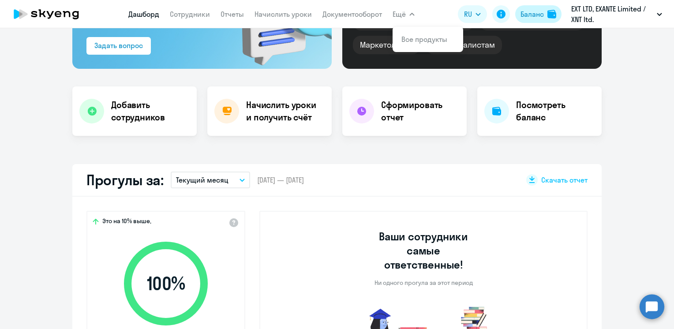 This screenshot has height=329, width=674. Describe the element at coordinates (616, 14) in the screenshot. I see `button: EXT LTD, ‎EXANTE Limited / XNT ltd.` at that location.